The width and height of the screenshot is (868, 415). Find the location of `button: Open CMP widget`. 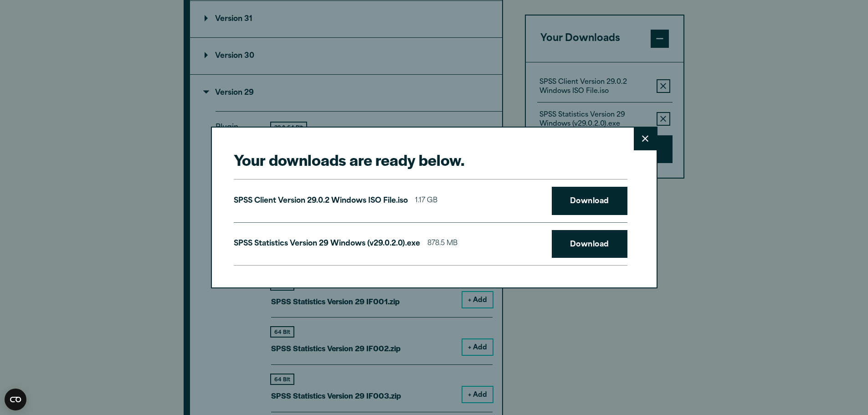

button: Open CMP widget is located at coordinates (15, 400).